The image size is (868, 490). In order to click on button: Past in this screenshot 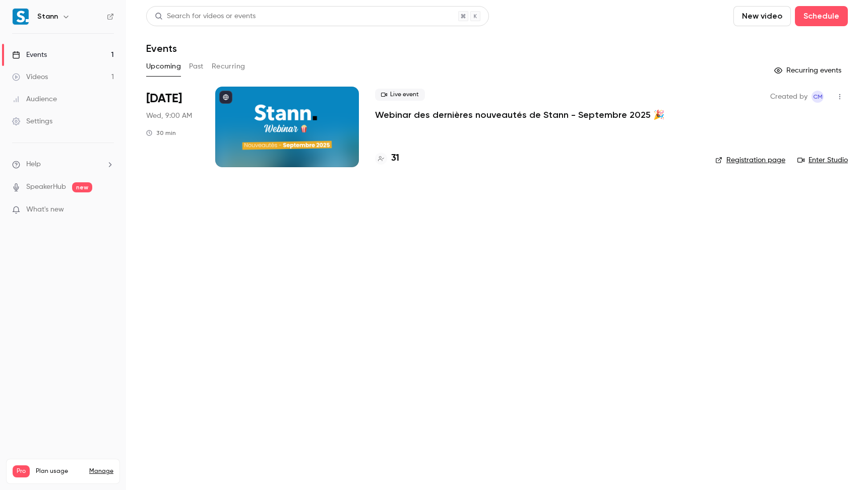, I will do `click(196, 66)`.